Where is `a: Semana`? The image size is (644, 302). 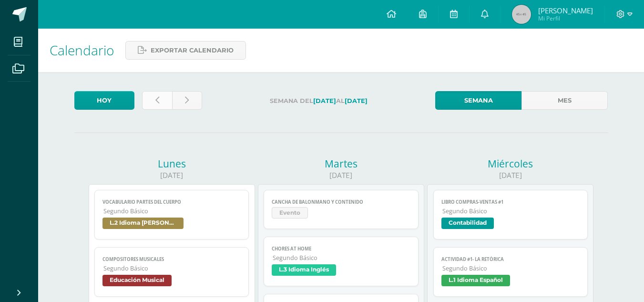 a: Semana is located at coordinates (478, 100).